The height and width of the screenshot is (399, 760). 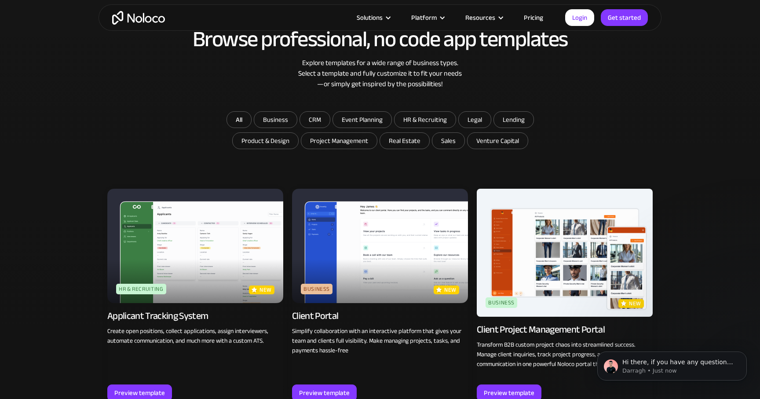 What do you see at coordinates (540, 329) in the screenshot?
I see `div: Client Project Management Portal` at bounding box center [540, 329].